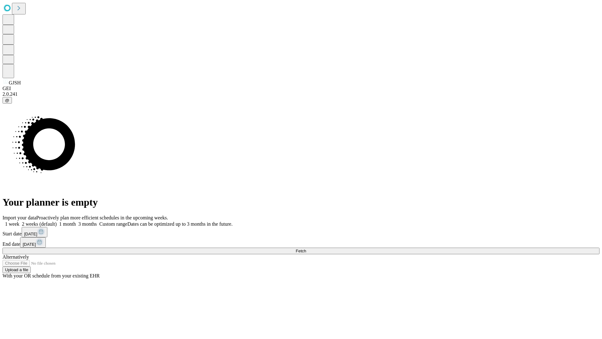  Describe the element at coordinates (51, 276) in the screenshot. I see `span: With your OR schedule from your existing EHR` at that location.